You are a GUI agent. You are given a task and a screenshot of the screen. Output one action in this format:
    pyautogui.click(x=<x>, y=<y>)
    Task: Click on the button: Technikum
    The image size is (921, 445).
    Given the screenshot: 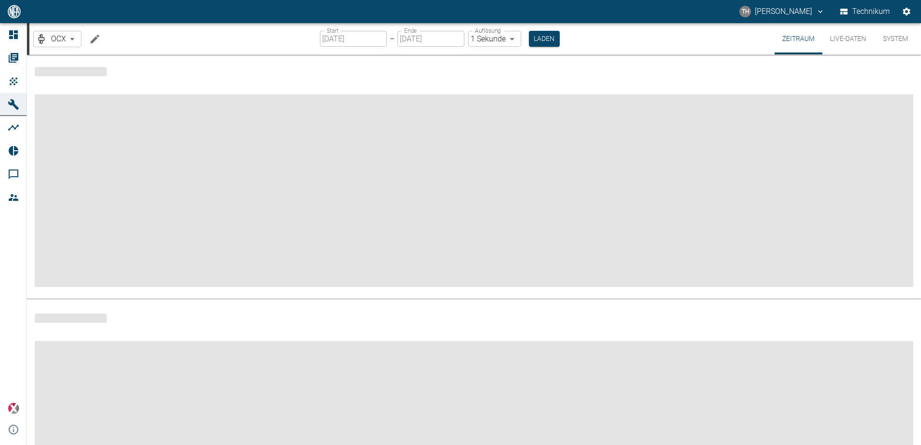 What is the action you would take?
    pyautogui.click(x=865, y=12)
    